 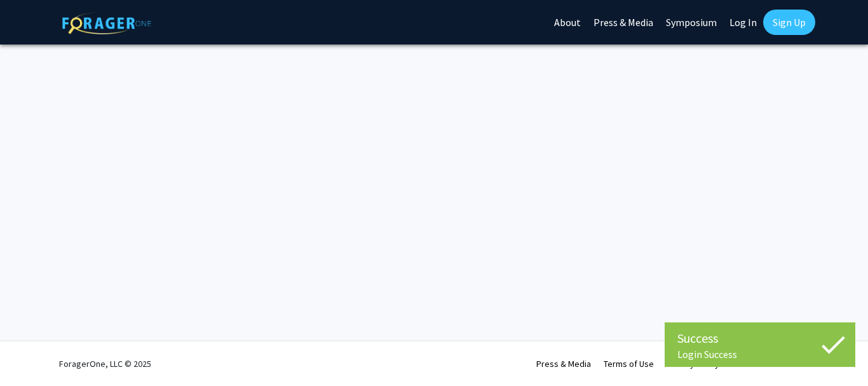 What do you see at coordinates (629, 364) in the screenshot?
I see `a: Terms of Use` at bounding box center [629, 364].